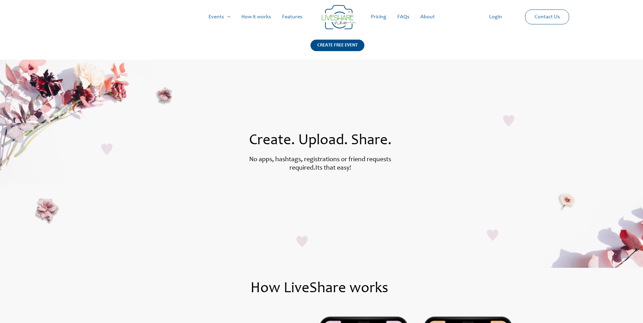 This screenshot has height=323, width=643. I want to click on a: Contact Us, so click(547, 17).